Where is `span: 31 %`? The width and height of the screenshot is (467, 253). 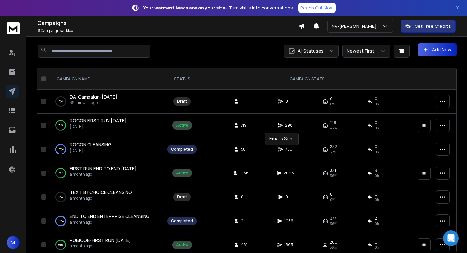 span: 31 % is located at coordinates (333, 152).